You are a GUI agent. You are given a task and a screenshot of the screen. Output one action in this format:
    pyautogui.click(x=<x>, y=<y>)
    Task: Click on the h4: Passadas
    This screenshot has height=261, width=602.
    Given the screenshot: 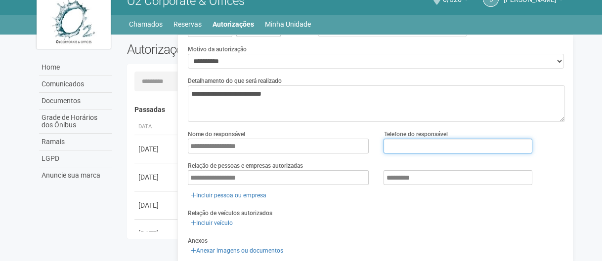 What is the action you would take?
    pyautogui.click(x=346, y=110)
    